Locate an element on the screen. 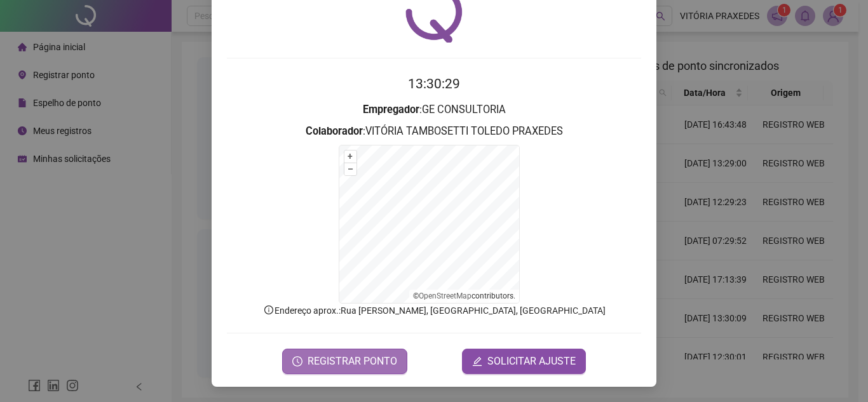 Image resolution: width=868 pixels, height=402 pixels. strong: Empregador is located at coordinates (391, 109).